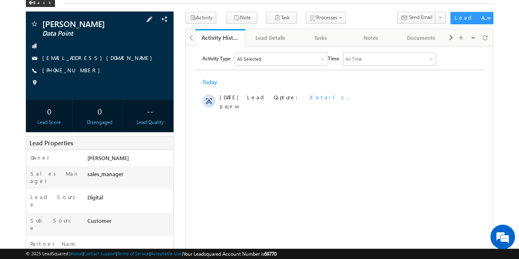 The image size is (519, 259). What do you see at coordinates (420, 17) in the screenshot?
I see `span: Send Email` at bounding box center [420, 17].